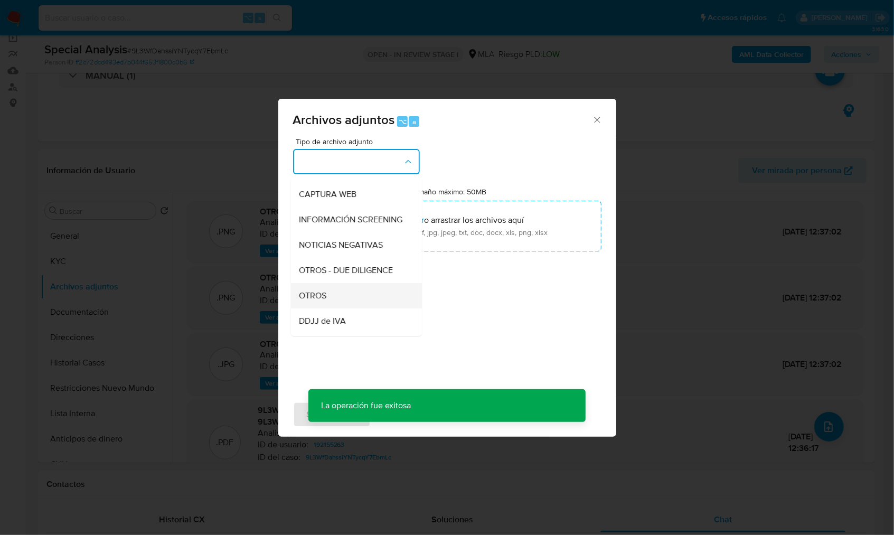 The image size is (894, 535). I want to click on button: Cerrar, so click(597, 119).